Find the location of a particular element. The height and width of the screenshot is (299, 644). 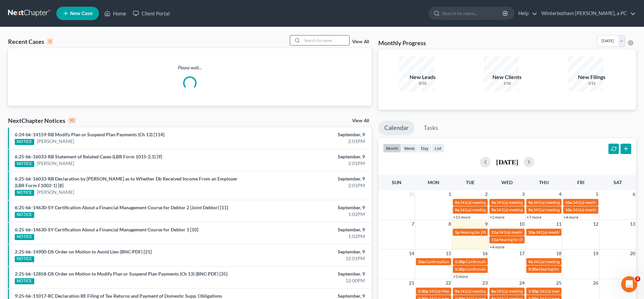

input: Search by name... is located at coordinates (473, 13).